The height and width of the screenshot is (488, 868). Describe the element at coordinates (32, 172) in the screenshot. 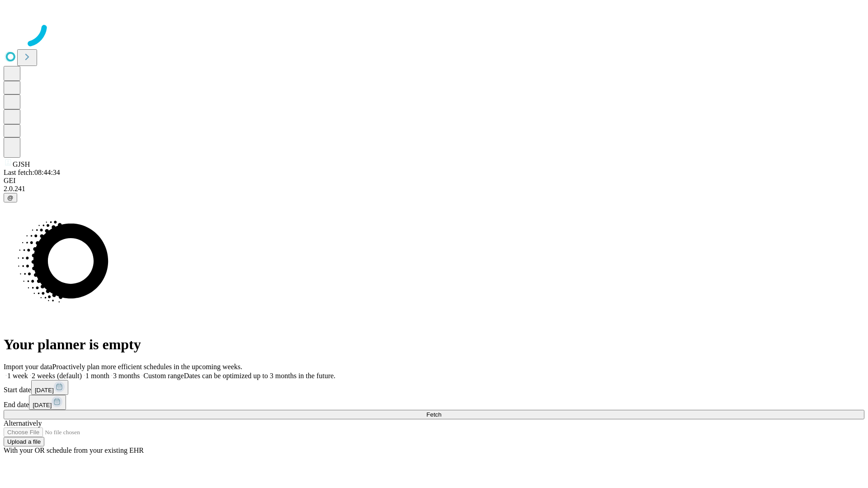

I see `span: Last fetch: 08:44:34` at that location.